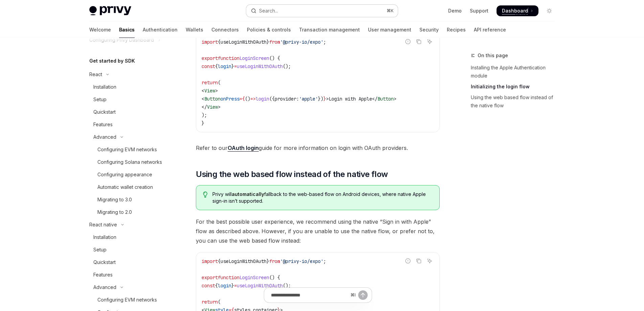 The image size is (644, 311). What do you see at coordinates (248, 194) in the screenshot?
I see `strong: automatically` at bounding box center [248, 194].